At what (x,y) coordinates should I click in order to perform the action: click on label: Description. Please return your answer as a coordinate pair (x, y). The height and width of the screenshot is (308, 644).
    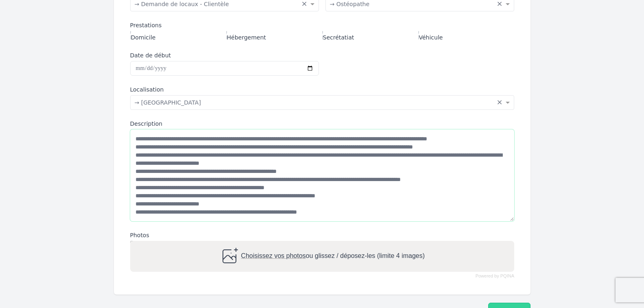
    Looking at the image, I should click on (322, 123).